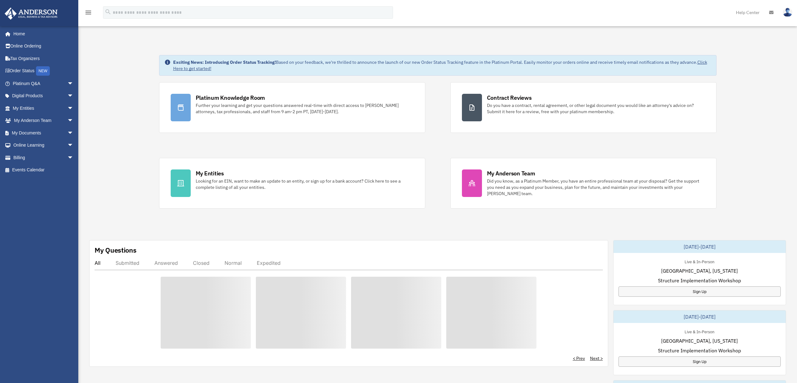 The height and width of the screenshot is (383, 797). Describe the element at coordinates (44, 121) in the screenshot. I see `a: My Anderson Teamarrow_drop_down` at that location.